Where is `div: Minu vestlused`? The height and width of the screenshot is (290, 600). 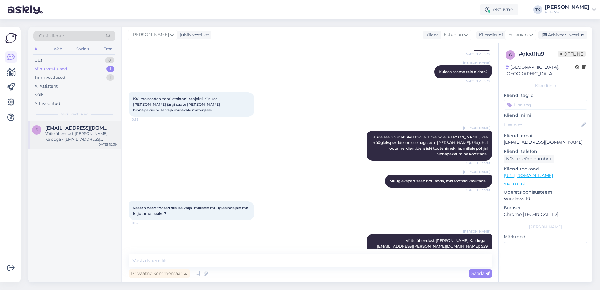 div: Minu vestlused is located at coordinates (51, 69).